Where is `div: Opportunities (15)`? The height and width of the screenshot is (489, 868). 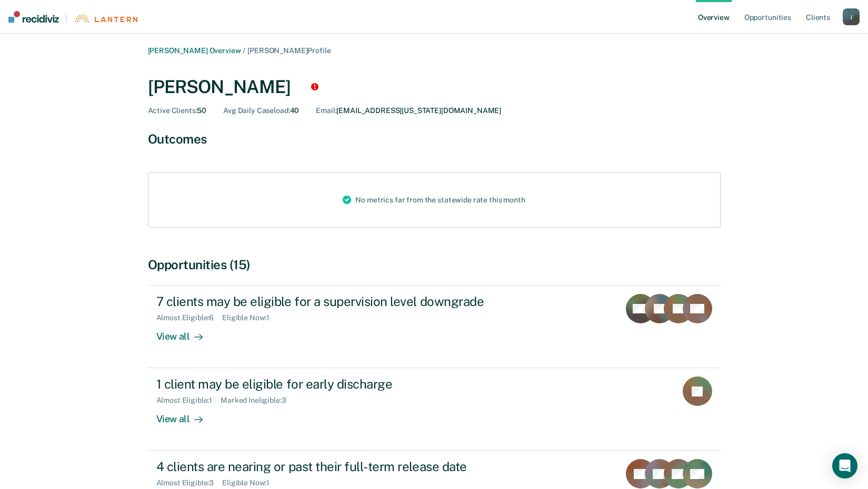 div: Opportunities (15) is located at coordinates (434, 264).